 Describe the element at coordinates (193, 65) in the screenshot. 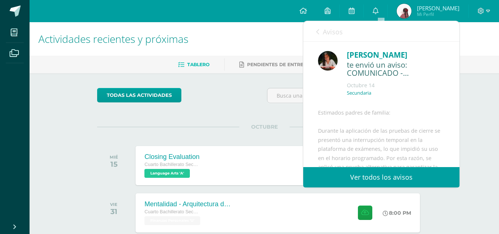

I see `a: Tablero` at that location.